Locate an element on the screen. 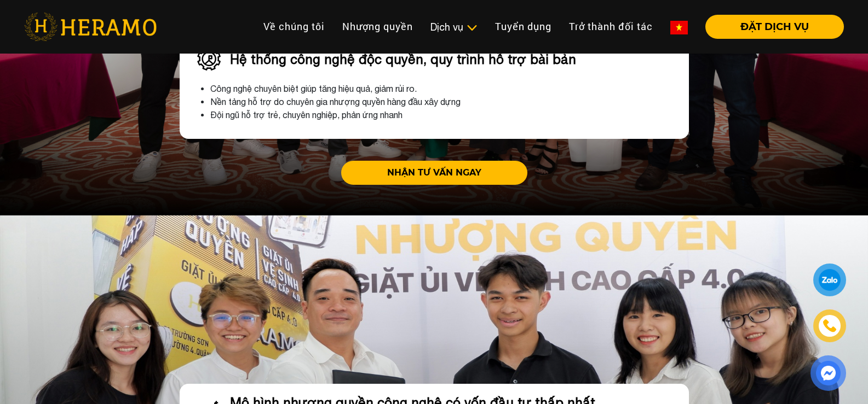 Image resolution: width=868 pixels, height=404 pixels. a: NHẬN TƯ VẤN NGAY is located at coordinates (434, 173).